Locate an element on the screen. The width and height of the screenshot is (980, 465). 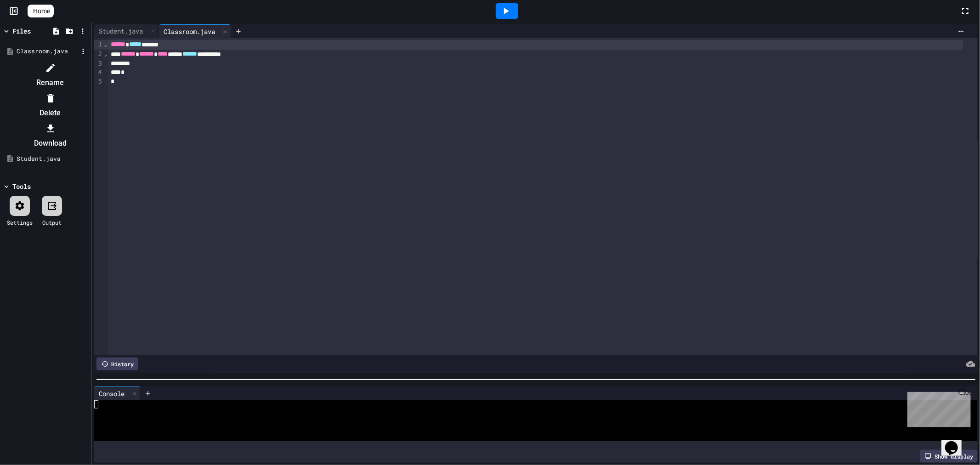
div: History is located at coordinates (117, 364).